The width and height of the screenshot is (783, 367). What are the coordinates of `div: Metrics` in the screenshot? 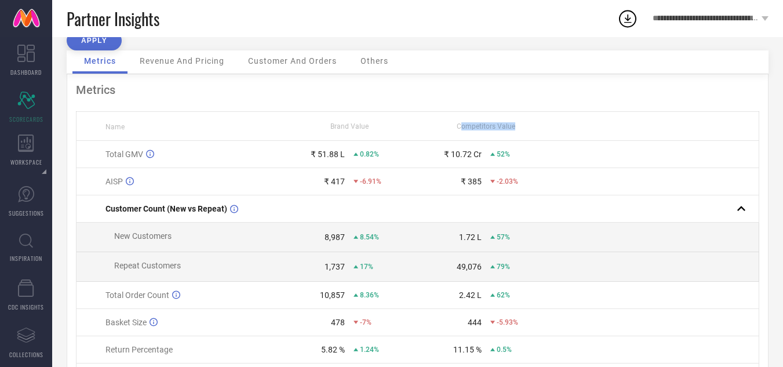 It's located at (417, 90).